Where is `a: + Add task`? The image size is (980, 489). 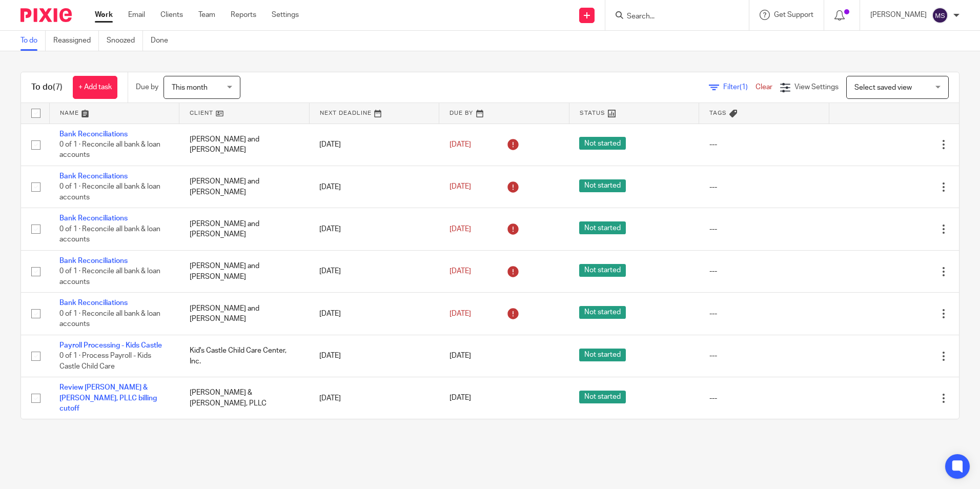 a: + Add task is located at coordinates (94, 87).